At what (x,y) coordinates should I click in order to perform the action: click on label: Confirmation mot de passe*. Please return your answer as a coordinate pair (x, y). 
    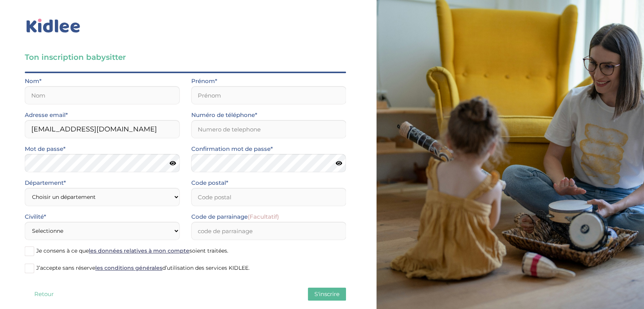
    Looking at the image, I should click on (232, 149).